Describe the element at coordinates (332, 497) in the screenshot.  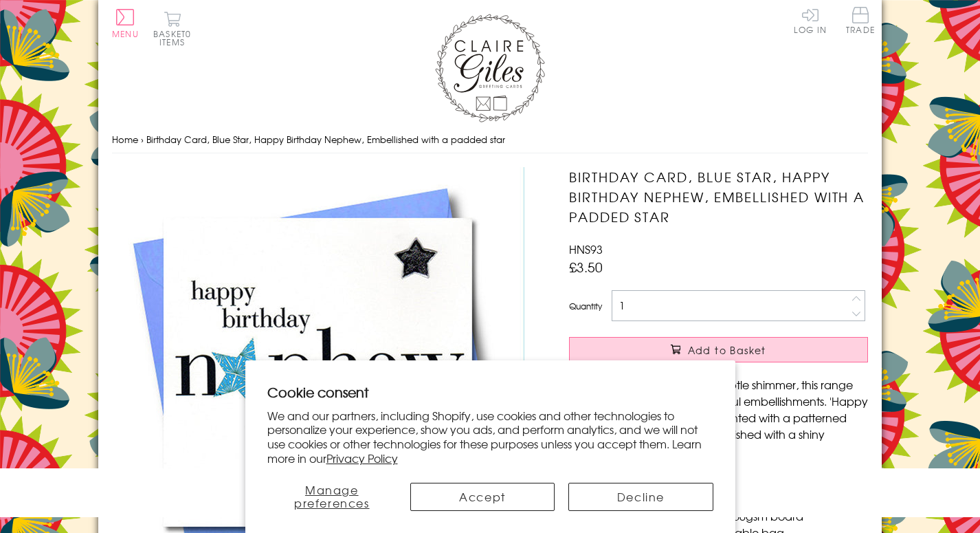
I see `button: Manage preferences` at that location.